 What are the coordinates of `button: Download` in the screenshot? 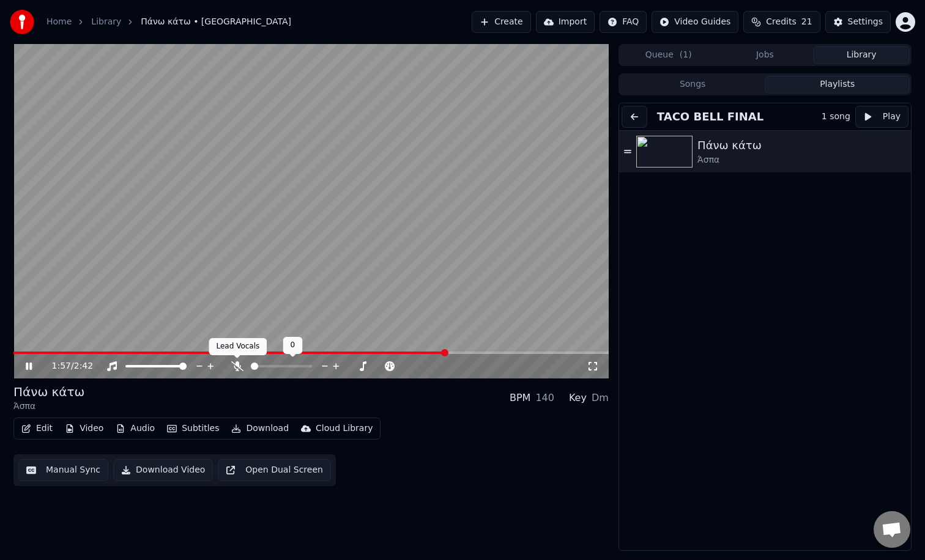 It's located at (260, 429).